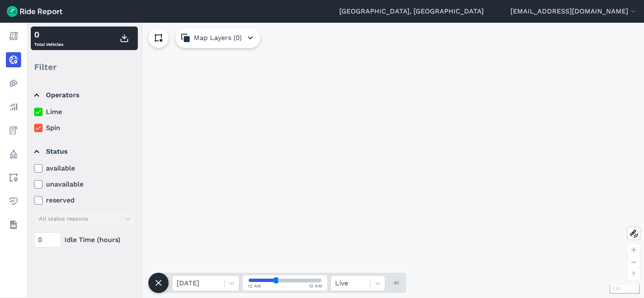 Image resolution: width=644 pixels, height=298 pixels. I want to click on div: Filter, so click(84, 67).